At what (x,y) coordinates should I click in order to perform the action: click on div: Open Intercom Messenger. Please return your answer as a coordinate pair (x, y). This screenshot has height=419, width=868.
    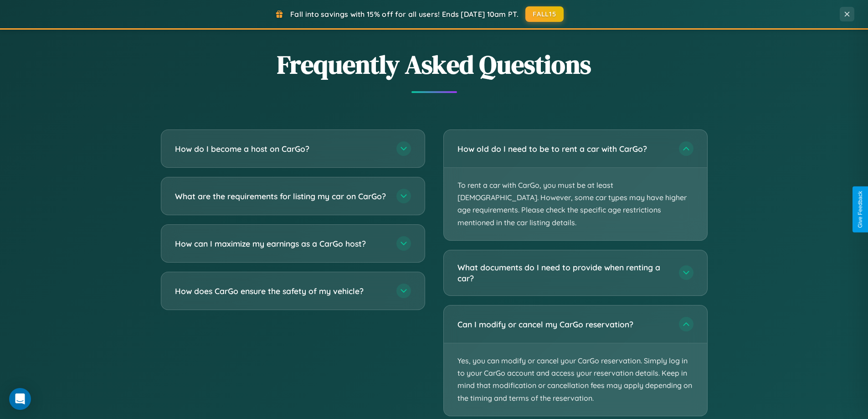
    Looking at the image, I should click on (20, 399).